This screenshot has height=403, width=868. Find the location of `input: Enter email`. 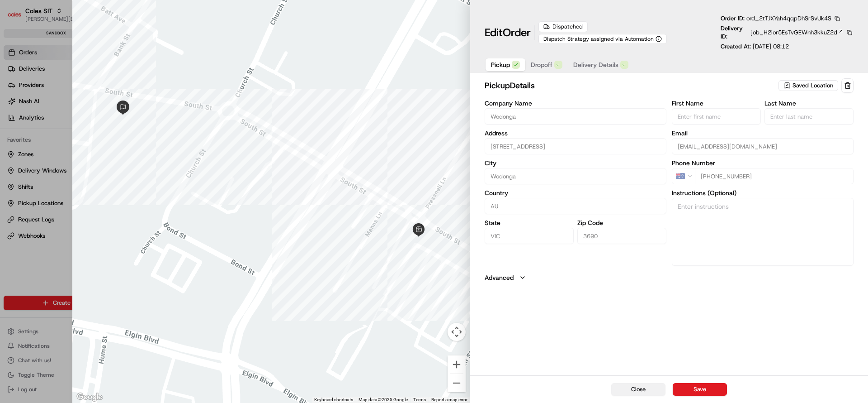

input: Enter email is located at coordinates (763, 146).